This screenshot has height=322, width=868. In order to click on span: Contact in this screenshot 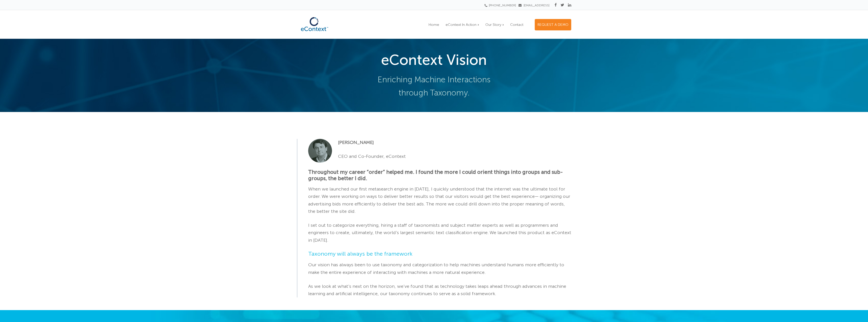, I will do `click(516, 25)`.